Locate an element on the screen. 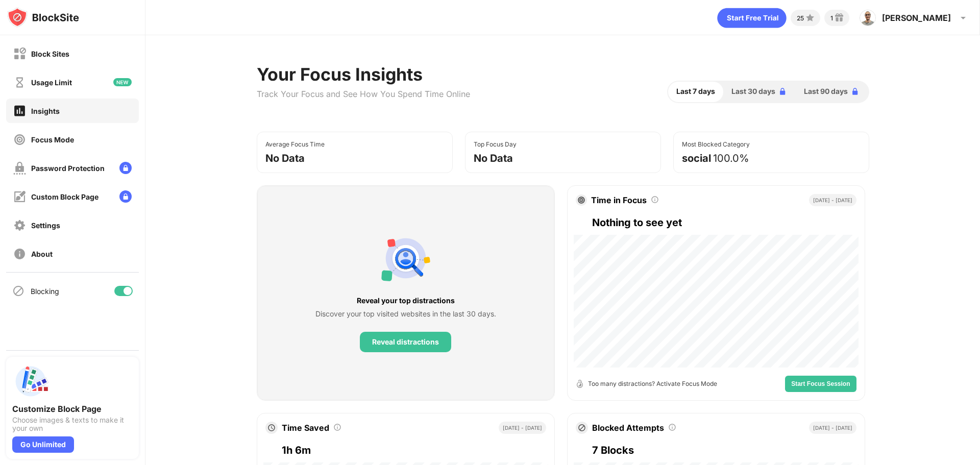  div: Most Blocked Category is located at coordinates (715, 144).